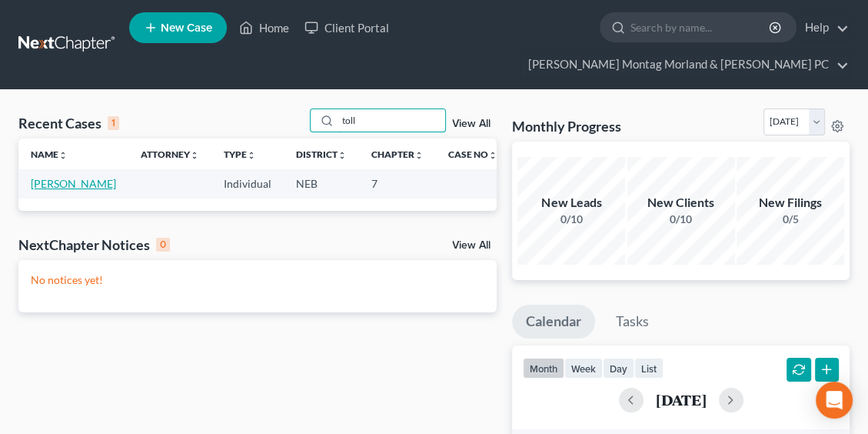 The height and width of the screenshot is (434, 868). Describe the element at coordinates (543, 368) in the screenshot. I see `button: month` at that location.